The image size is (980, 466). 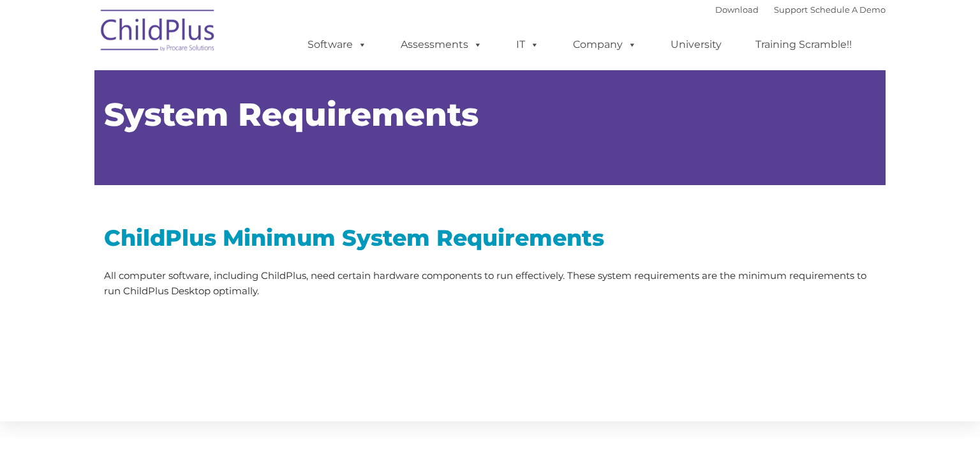 What do you see at coordinates (490, 283) in the screenshot?
I see `p: All computer software, including ChildPlus, need certain hardware components to run effectively. ...` at bounding box center [490, 283].